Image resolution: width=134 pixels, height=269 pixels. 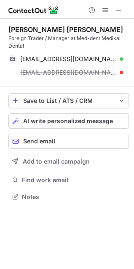 I want to click on span: Add to email campaign, so click(x=56, y=162).